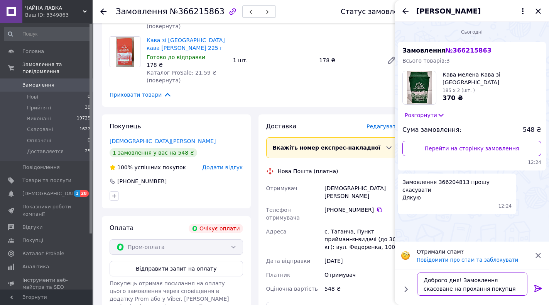  What do you see at coordinates (276, 231) in the screenshot?
I see `span: Адреса` at bounding box center [276, 231].